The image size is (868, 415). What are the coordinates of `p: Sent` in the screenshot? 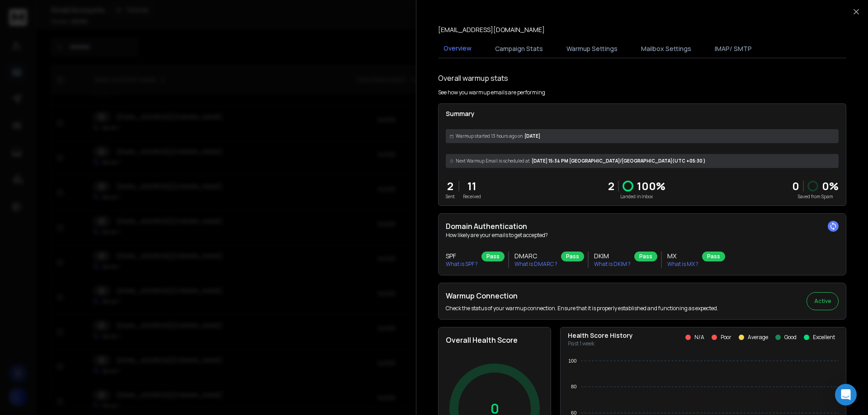 It's located at (451, 196).